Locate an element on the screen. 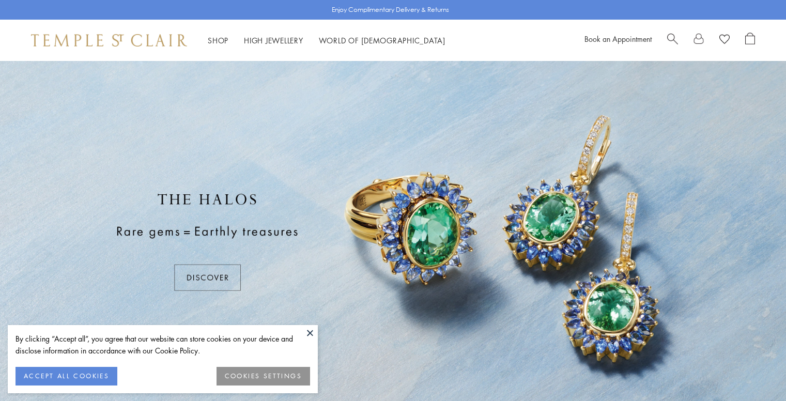  a: High JewelleryHigh Jewellery is located at coordinates (273, 40).